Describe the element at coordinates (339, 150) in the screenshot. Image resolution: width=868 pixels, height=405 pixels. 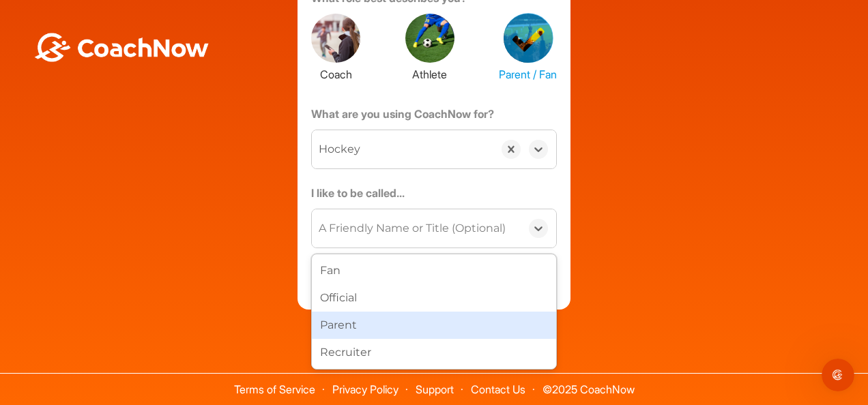
I see `div: Hockey` at that location.